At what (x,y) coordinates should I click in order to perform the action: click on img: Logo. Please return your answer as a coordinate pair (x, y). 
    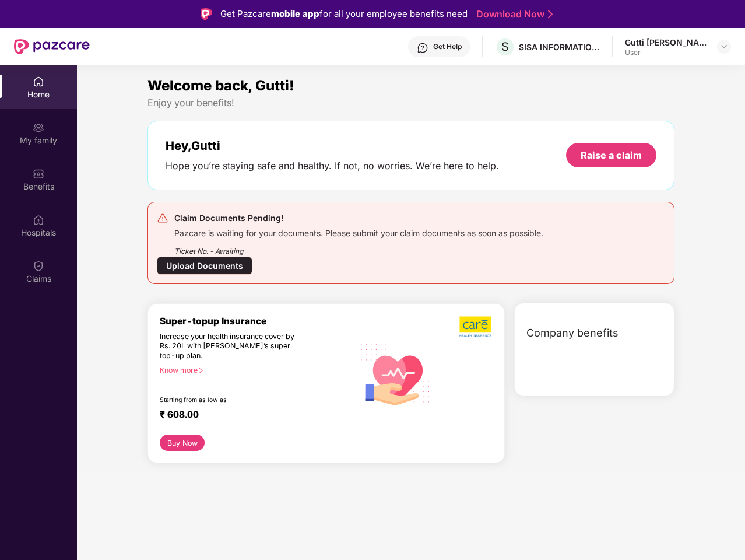
    Looking at the image, I should click on (206, 14).